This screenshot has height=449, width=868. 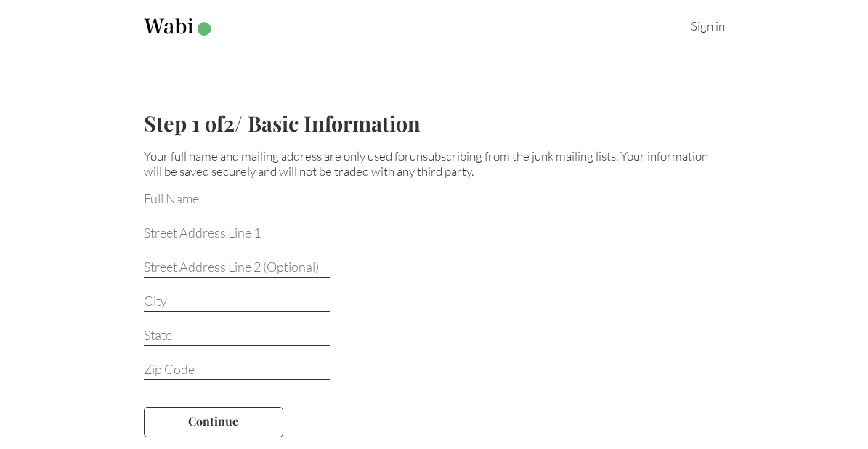 I want to click on input: Zip Code, so click(x=237, y=371).